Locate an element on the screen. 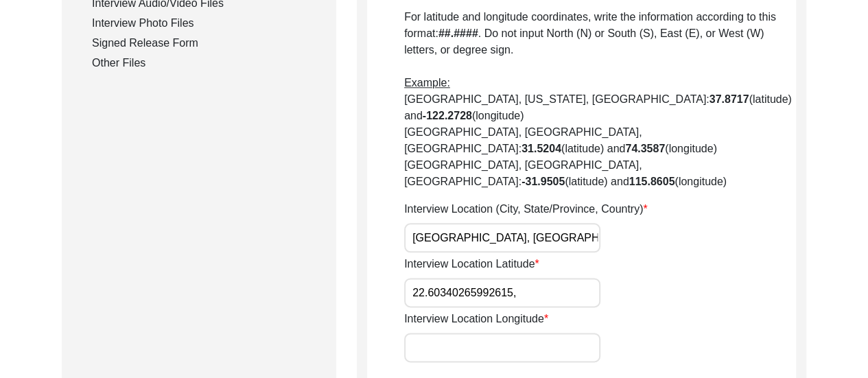 The width and height of the screenshot is (868, 378). div: Other Files is located at coordinates (206, 63).